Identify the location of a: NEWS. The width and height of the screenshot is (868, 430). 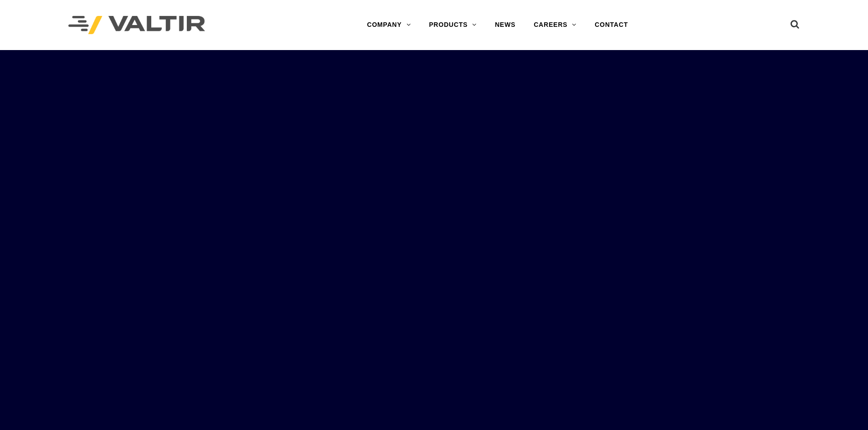
(505, 25).